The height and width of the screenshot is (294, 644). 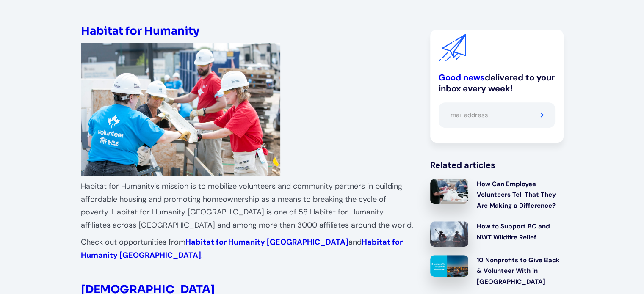 I want to click on a: Habitat for Humanity, so click(x=140, y=31).